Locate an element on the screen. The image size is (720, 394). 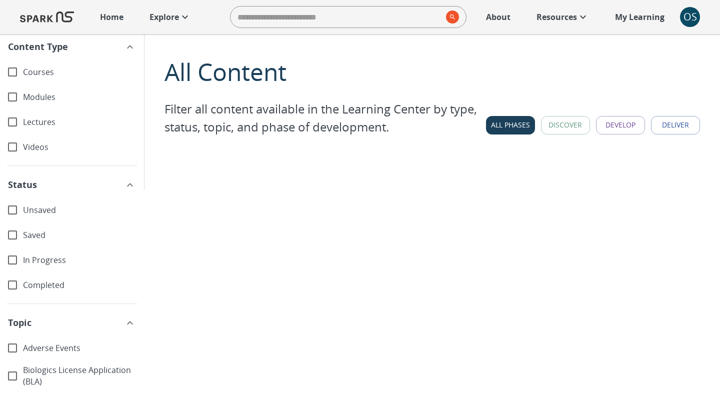
button: Discover is located at coordinates (565, 125).